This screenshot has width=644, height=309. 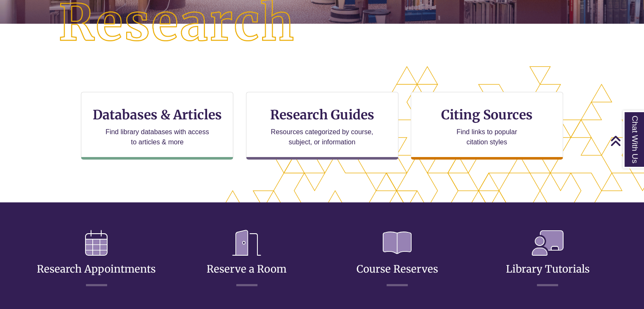 I want to click on p: Find links to popular citation styles, so click(x=487, y=137).